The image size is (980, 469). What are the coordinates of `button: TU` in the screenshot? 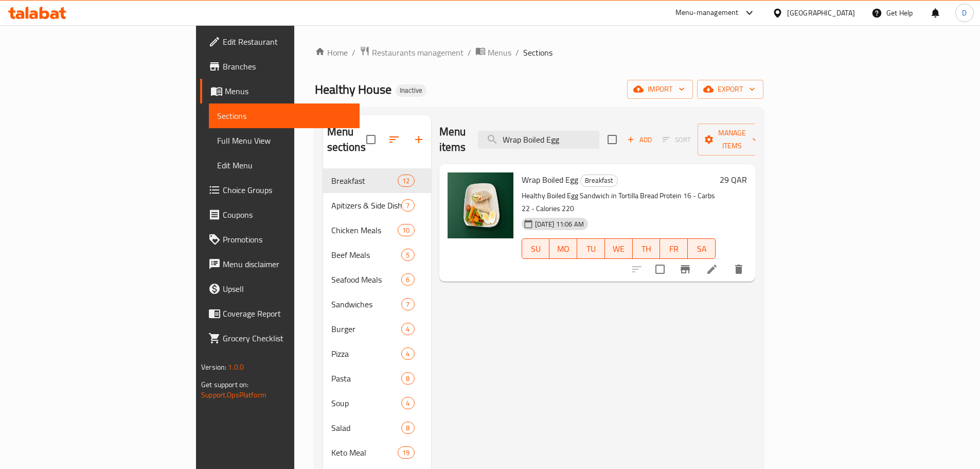 It's located at (591, 248).